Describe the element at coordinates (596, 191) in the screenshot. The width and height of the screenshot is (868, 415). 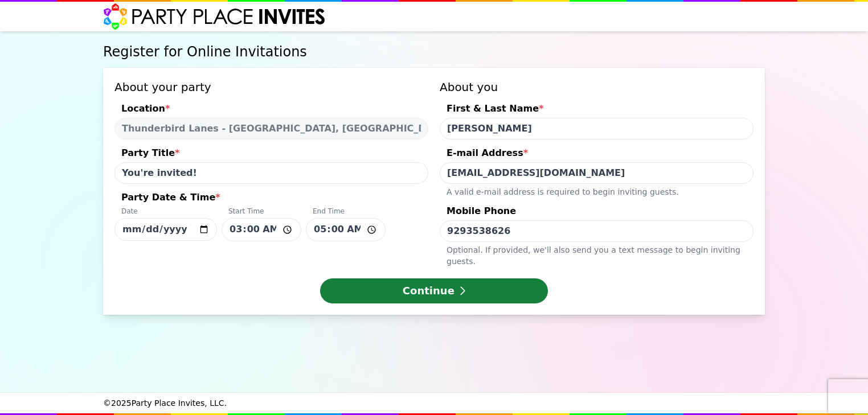
I see `div: A valid e-mail address is required to begin inviting guests.` at that location.